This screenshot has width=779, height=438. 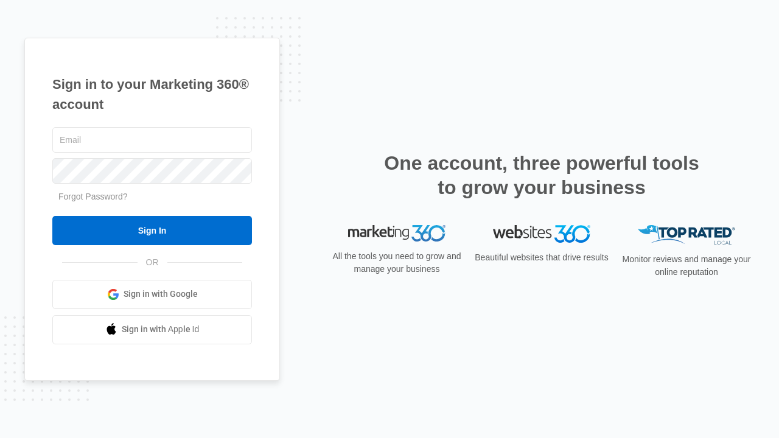 What do you see at coordinates (397, 263) in the screenshot?
I see `p: All the tools you need to grow and manage your business` at bounding box center [397, 263].